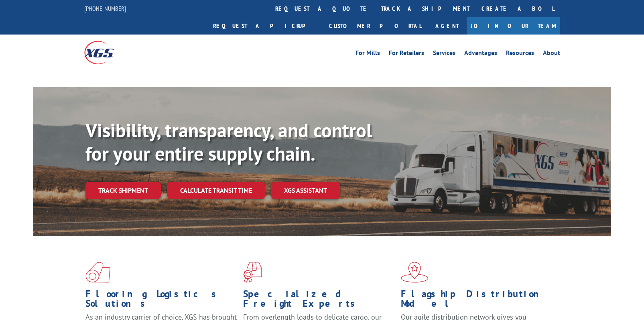 The height and width of the screenshot is (320, 644). Describe the element at coordinates (264, 26) in the screenshot. I see `a: Request a pickup` at that location.